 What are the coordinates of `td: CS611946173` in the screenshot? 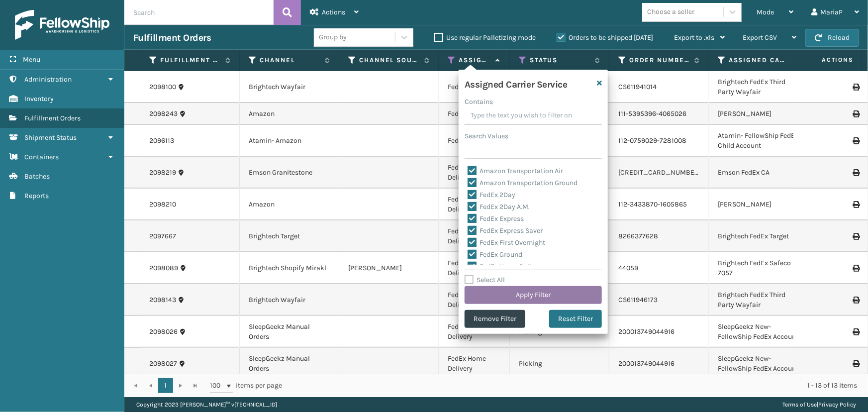 It's located at (659, 300).